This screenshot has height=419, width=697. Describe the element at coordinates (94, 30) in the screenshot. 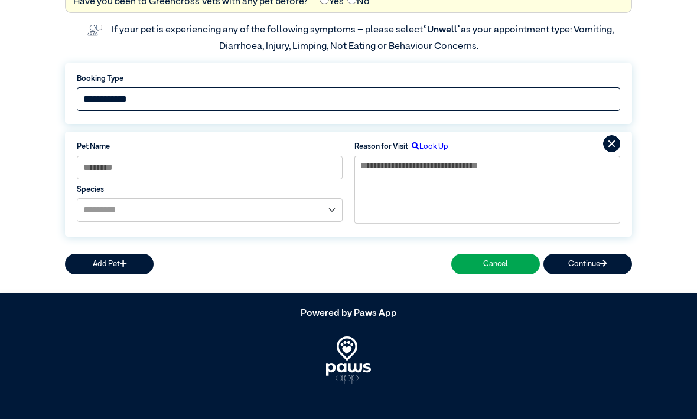

I see `img: vet` at that location.